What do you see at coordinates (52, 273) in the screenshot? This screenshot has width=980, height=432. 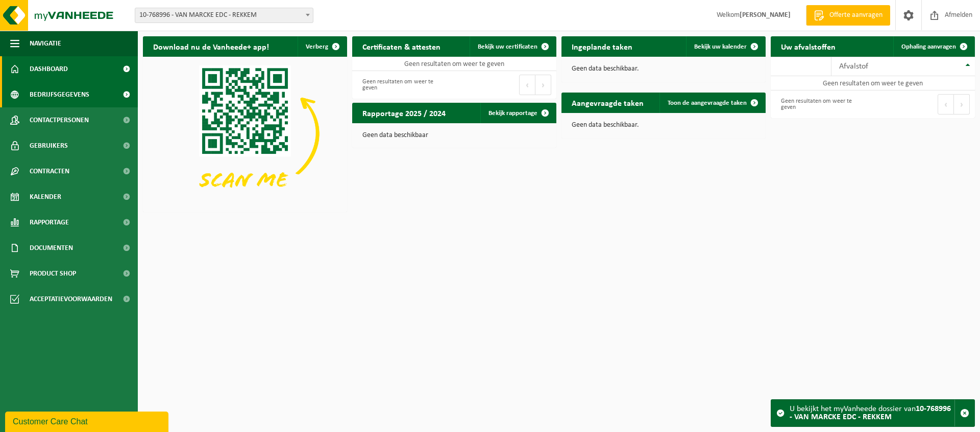 I see `span: Product Shop` at bounding box center [52, 273].